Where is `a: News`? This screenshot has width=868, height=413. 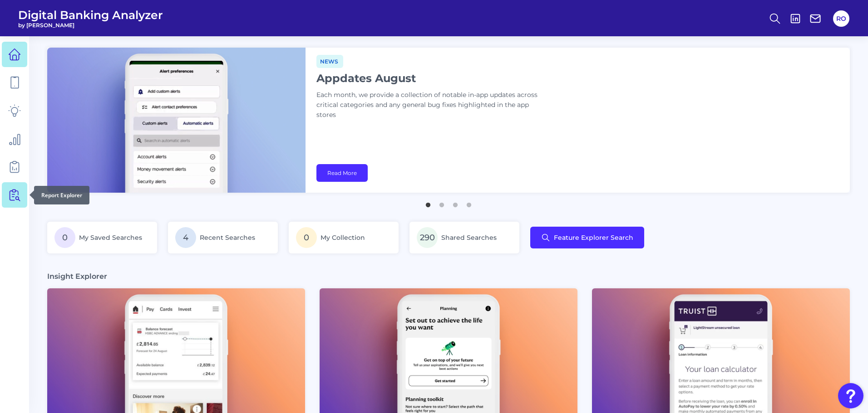
a: News is located at coordinates (330, 61).